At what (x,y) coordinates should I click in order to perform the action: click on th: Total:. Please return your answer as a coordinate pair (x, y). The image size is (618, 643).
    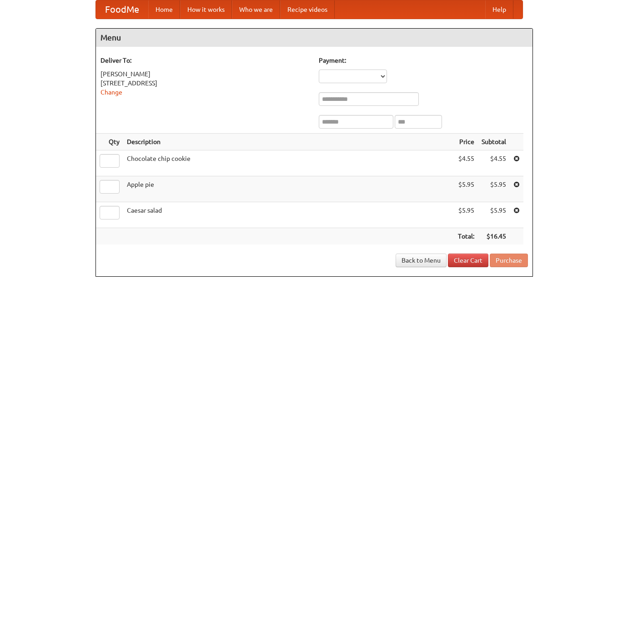
    Looking at the image, I should click on (466, 236).